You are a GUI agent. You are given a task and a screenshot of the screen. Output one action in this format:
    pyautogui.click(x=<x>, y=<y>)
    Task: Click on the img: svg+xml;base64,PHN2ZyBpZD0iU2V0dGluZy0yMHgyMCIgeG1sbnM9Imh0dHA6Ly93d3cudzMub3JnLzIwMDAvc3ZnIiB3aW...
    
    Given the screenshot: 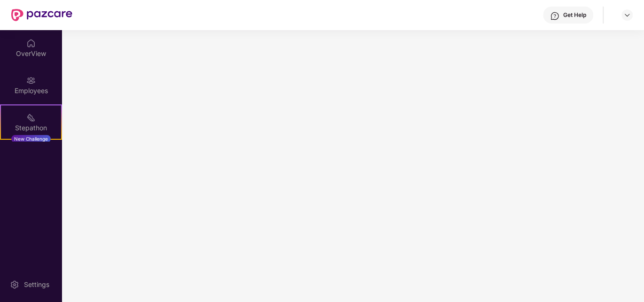 What is the action you would take?
    pyautogui.click(x=15, y=284)
    